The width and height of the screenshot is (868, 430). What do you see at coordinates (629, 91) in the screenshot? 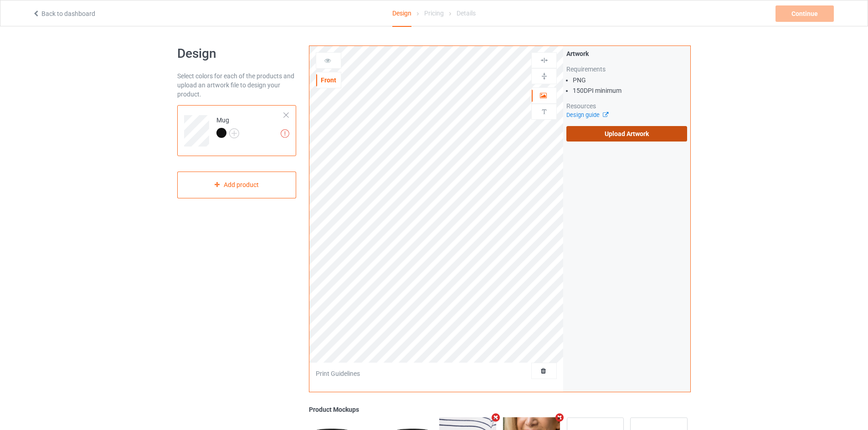
I see `li: 150 DPI minimum` at bounding box center [629, 91].